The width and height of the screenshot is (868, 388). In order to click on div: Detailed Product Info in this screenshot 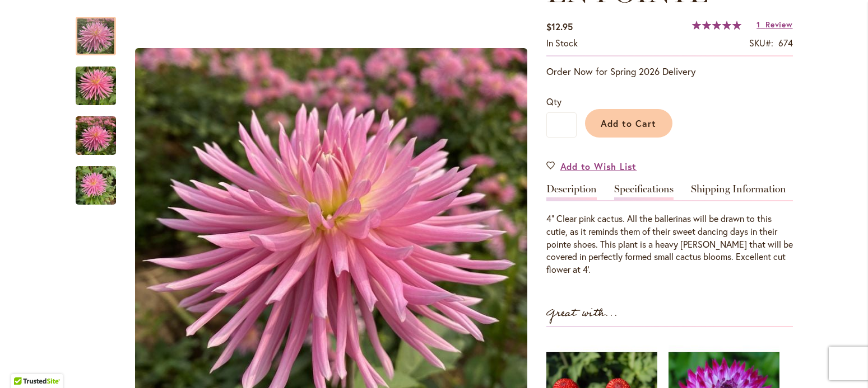, I will do `click(669, 230)`.